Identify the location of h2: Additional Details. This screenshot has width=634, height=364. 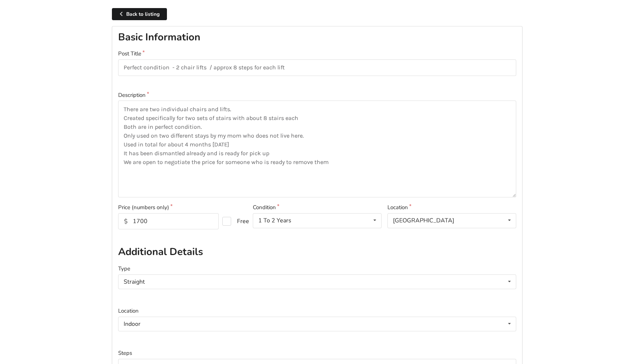
(317, 252).